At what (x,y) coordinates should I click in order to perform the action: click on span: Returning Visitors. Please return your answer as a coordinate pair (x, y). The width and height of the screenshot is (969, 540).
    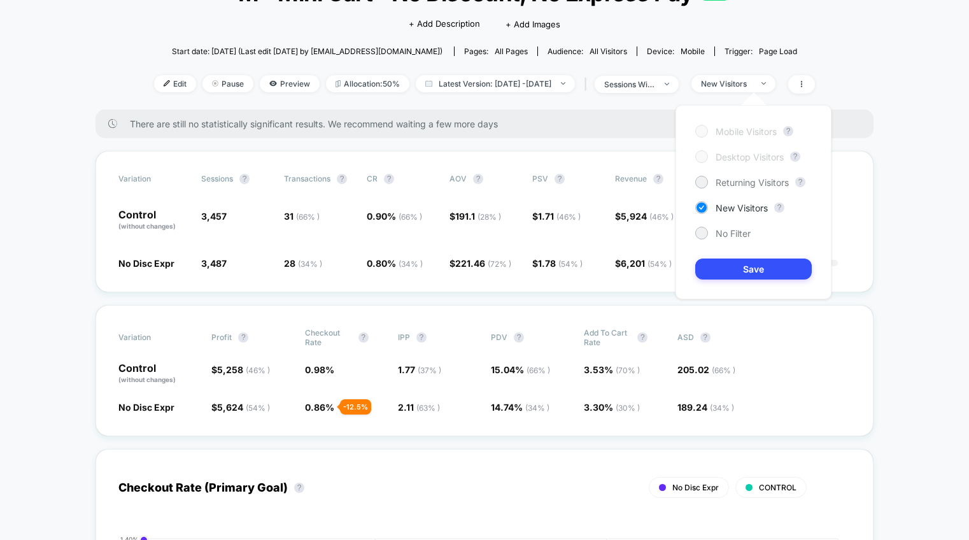
    Looking at the image, I should click on (752, 182).